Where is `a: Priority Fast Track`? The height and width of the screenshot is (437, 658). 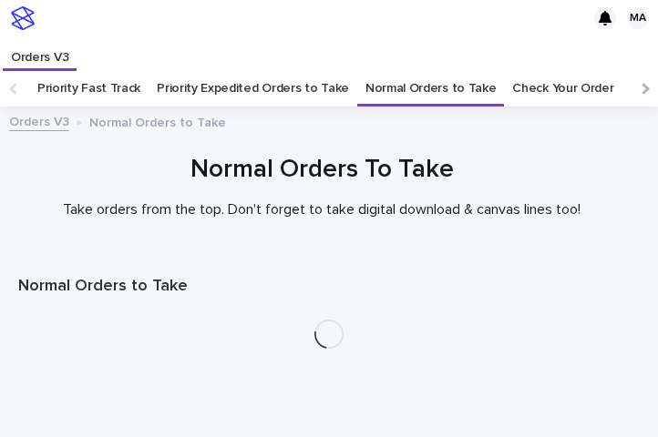 a: Priority Fast Track is located at coordinates (88, 88).